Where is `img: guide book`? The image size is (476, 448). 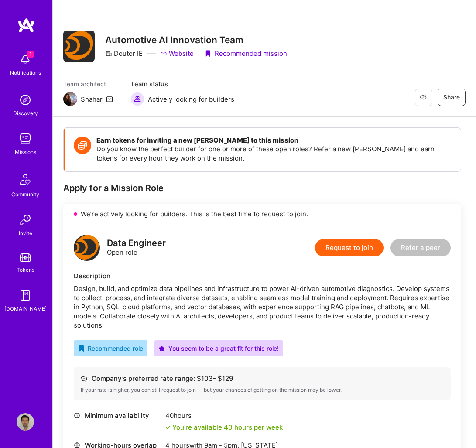 img: guide book is located at coordinates (25, 295).